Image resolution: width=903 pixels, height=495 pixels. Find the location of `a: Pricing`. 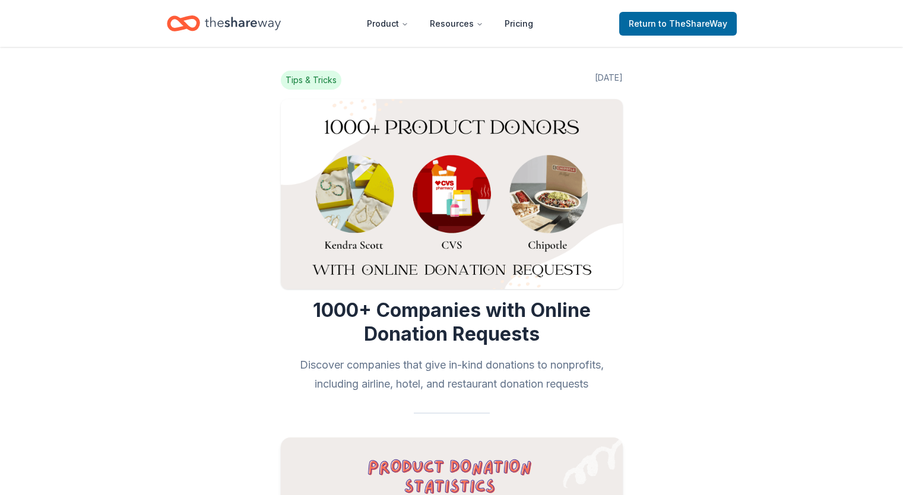

a: Pricing is located at coordinates (519, 24).